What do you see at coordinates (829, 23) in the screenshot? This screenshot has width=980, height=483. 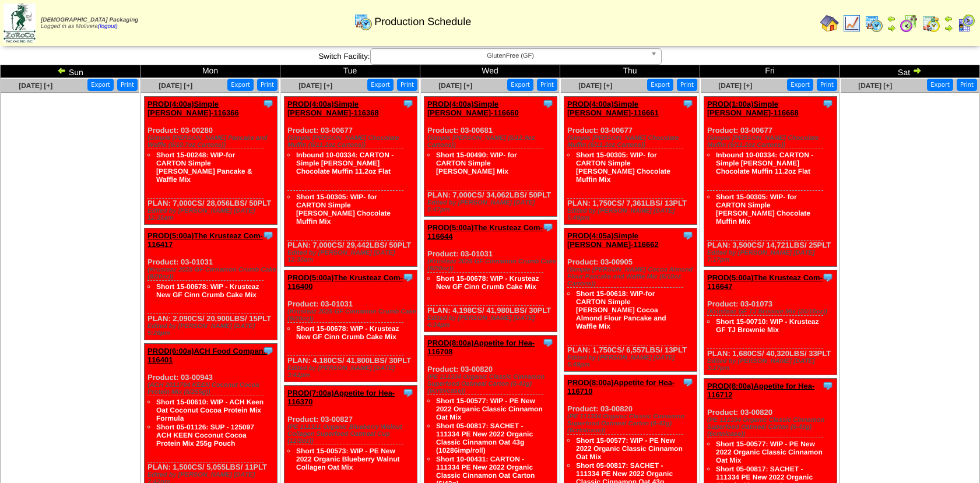 I see `img: home.gif` at bounding box center [829, 23].